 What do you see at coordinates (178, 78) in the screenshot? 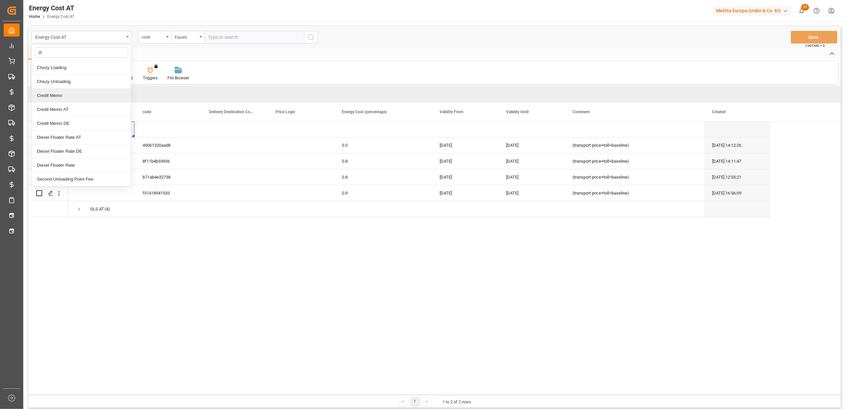
I see `div: File Browser` at bounding box center [178, 78].